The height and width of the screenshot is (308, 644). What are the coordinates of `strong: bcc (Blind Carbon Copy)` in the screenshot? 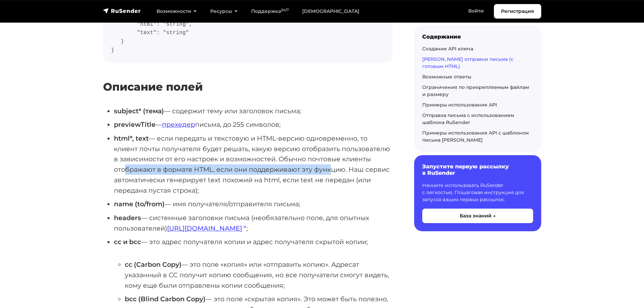 It's located at (165, 299).